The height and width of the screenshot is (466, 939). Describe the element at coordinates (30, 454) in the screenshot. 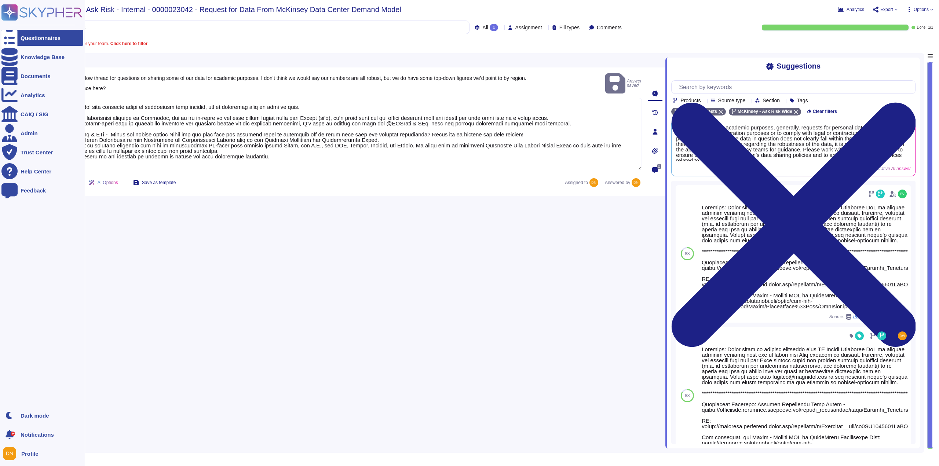

I see `span: Profile` at that location.